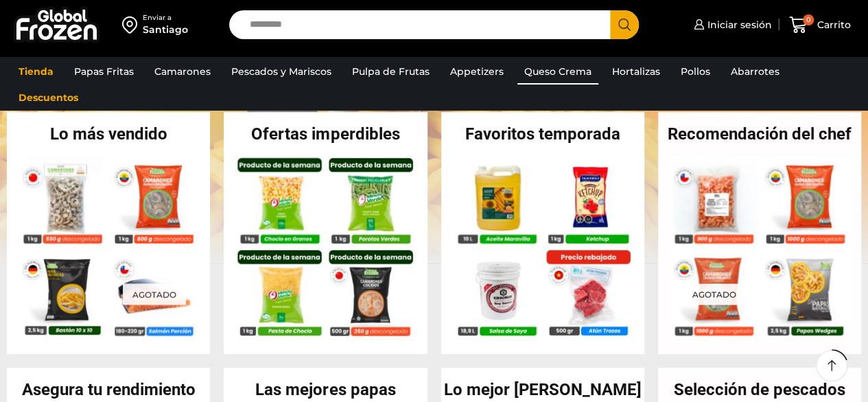 This screenshot has height=402, width=868. Describe the element at coordinates (48, 98) in the screenshot. I see `a: Descuentos` at that location.